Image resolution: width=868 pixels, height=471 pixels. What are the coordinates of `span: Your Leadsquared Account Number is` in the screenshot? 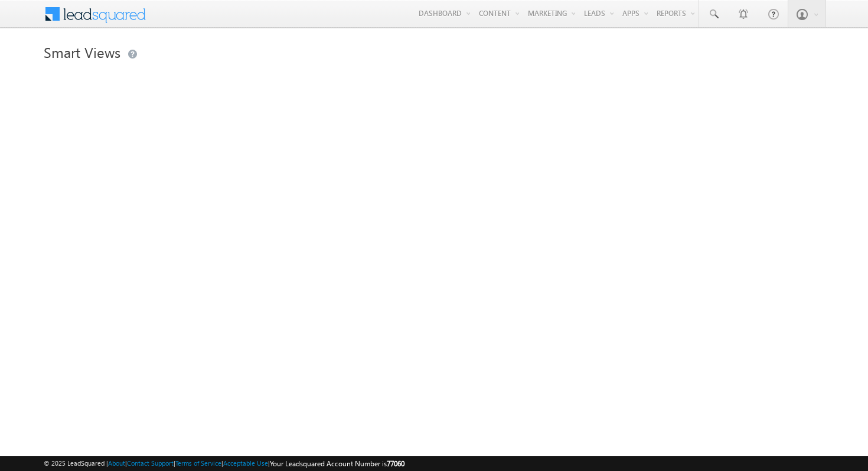 It's located at (337, 463).